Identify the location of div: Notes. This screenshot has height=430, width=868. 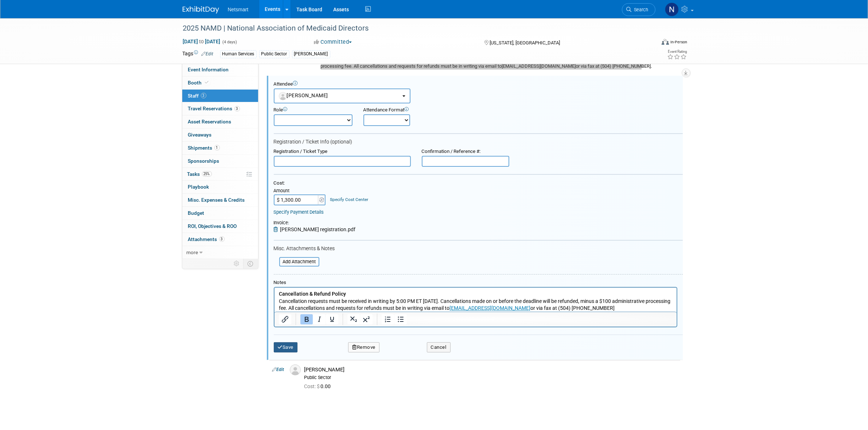
(475, 282).